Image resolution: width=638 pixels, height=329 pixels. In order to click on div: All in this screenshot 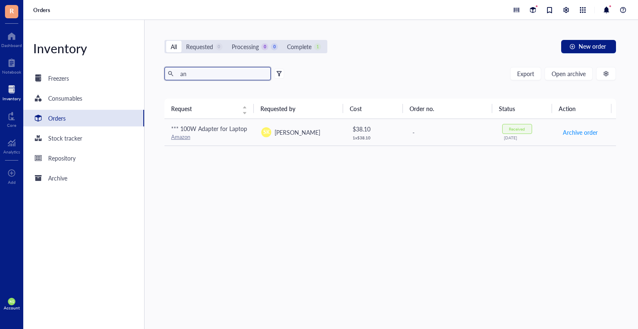, I will do `click(174, 47)`.